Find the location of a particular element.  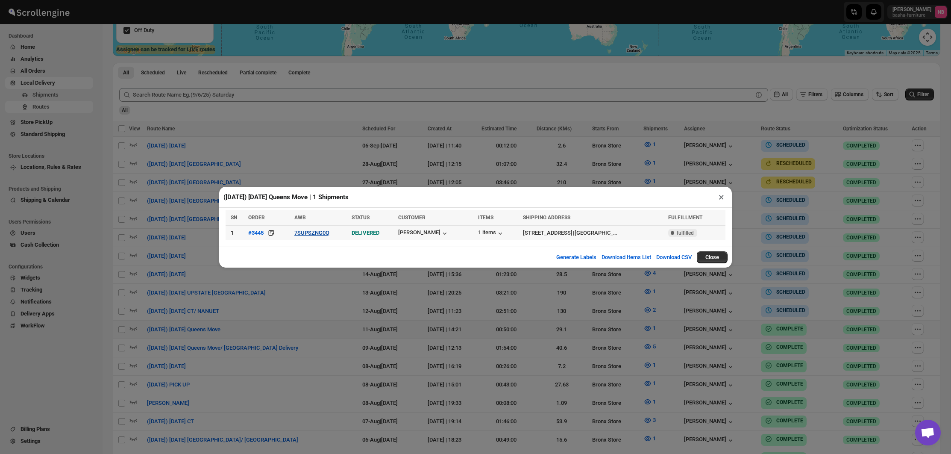

button: Generate Labels is located at coordinates (576, 257).